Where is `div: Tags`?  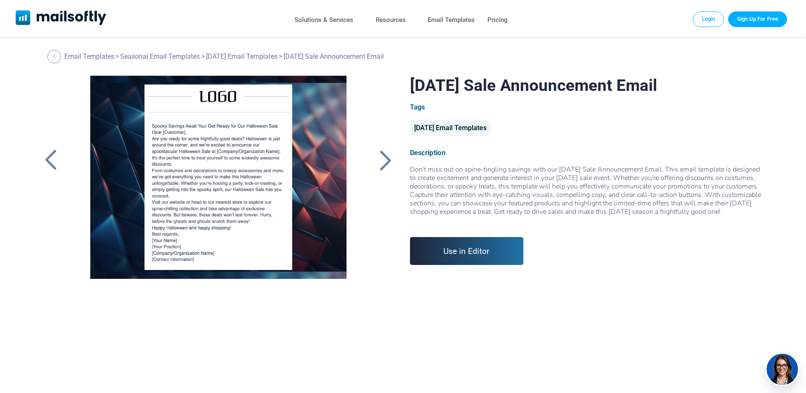
div: Tags is located at coordinates (587, 107).